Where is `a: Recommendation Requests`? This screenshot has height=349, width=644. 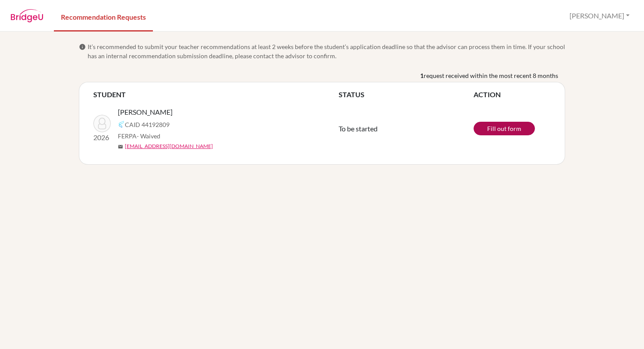 a: Recommendation Requests is located at coordinates (104, 16).